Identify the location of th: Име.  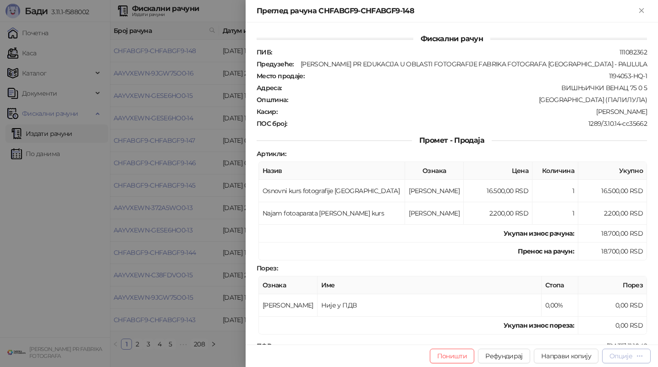
(429, 285).